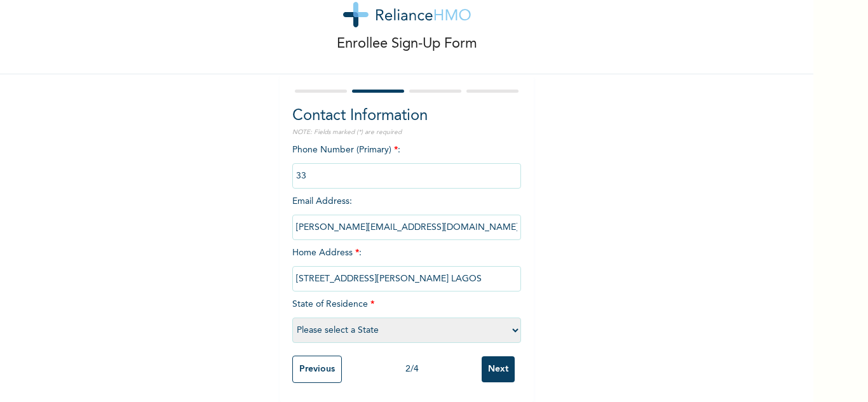  Describe the element at coordinates (407, 279) in the screenshot. I see `input: Enter home address` at that location.